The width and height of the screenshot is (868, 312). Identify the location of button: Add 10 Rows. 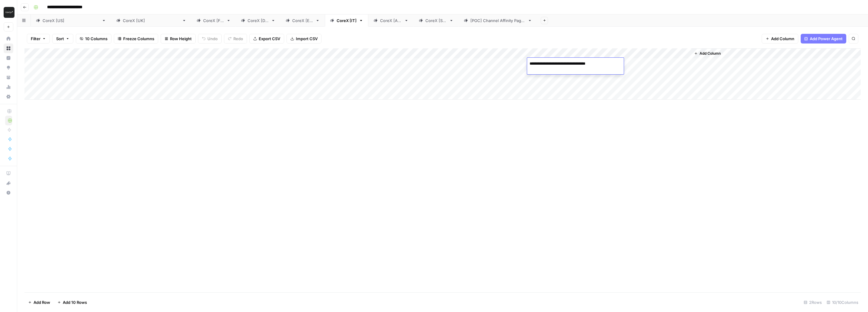
(72, 302).